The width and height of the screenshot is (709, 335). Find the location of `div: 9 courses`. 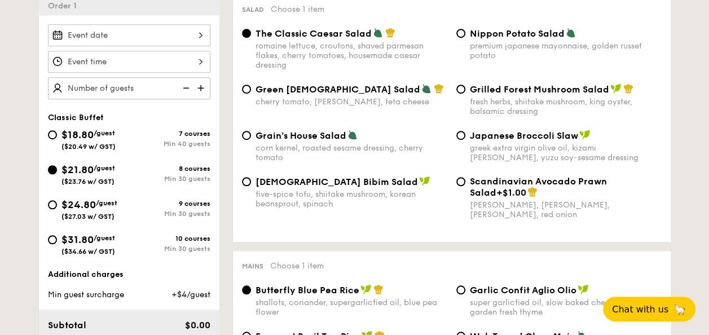

div: 9 courses is located at coordinates (170, 204).